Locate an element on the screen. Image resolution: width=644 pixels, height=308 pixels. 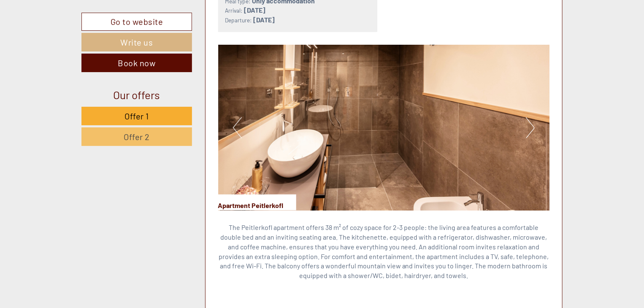
small: 09:31 is located at coordinates (57, 44).